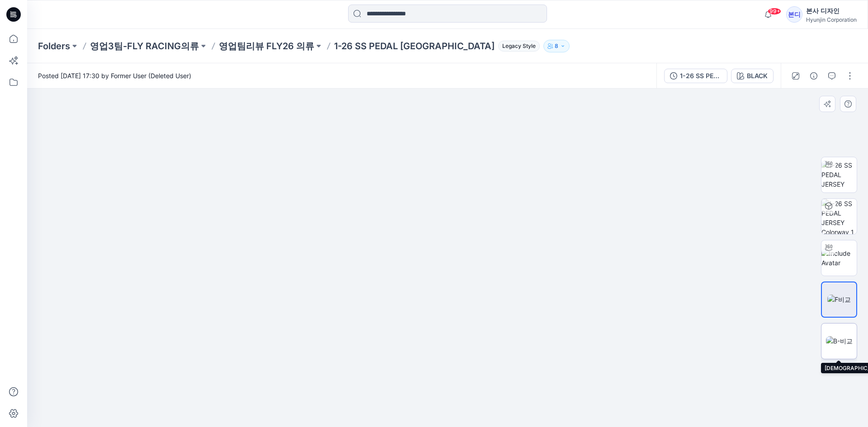 The height and width of the screenshot is (427, 868). What do you see at coordinates (54, 46) in the screenshot?
I see `a: Folders` at bounding box center [54, 46].